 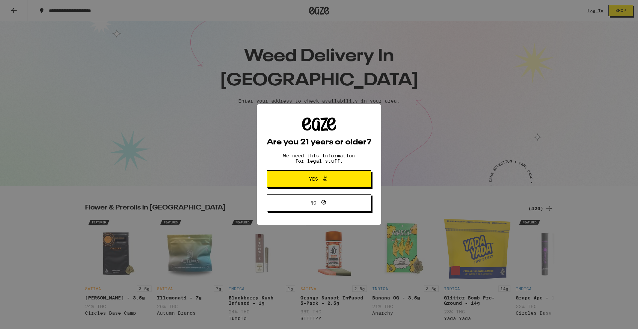 I want to click on p: We need this information for legal stuff., so click(x=319, y=158).